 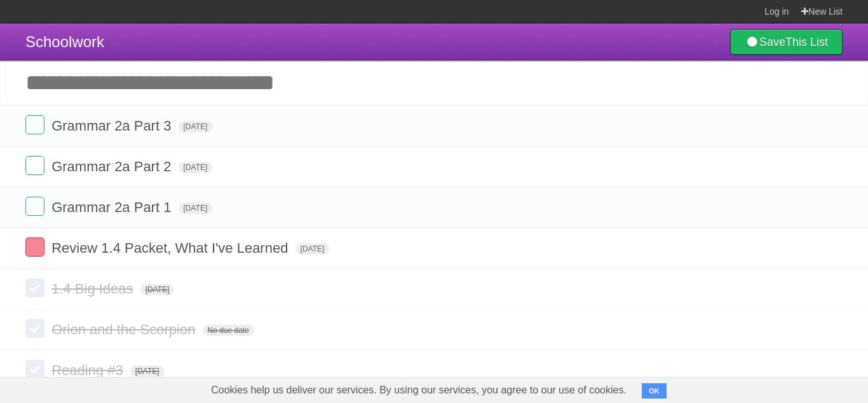 What do you see at coordinates (112, 166) in the screenshot?
I see `span: Grammar 2a Part 2` at bounding box center [112, 166].